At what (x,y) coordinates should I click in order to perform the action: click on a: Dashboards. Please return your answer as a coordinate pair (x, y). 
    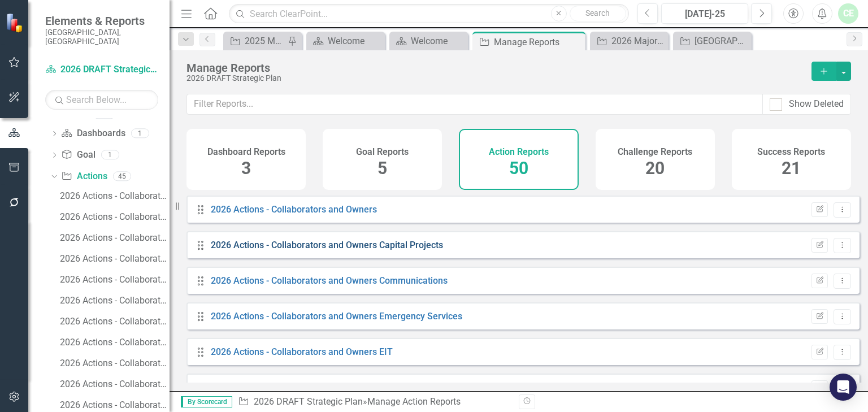
    Looking at the image, I should click on (92, 134).